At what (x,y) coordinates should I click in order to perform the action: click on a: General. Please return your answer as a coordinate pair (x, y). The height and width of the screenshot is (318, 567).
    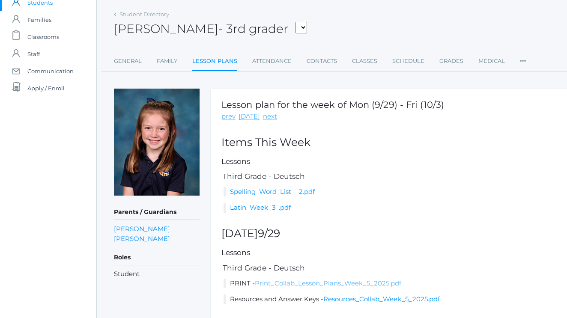
    Looking at the image, I should click on (128, 61).